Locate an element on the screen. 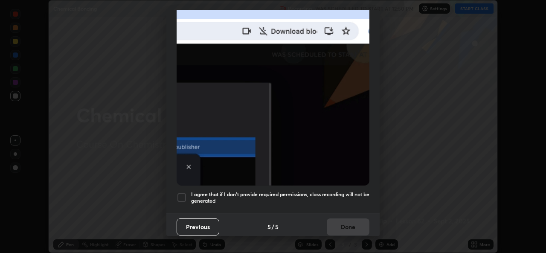 The width and height of the screenshot is (546, 253). button: Previous is located at coordinates (198, 227).